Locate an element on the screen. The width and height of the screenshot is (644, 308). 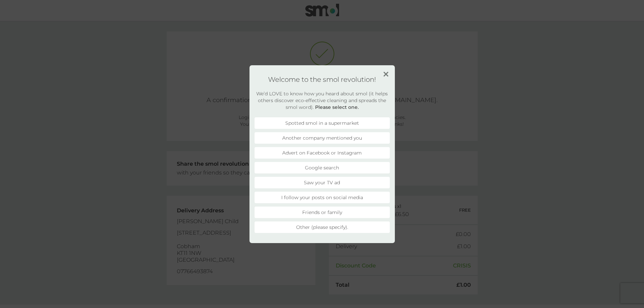
li: Google search is located at coordinates (322, 168).